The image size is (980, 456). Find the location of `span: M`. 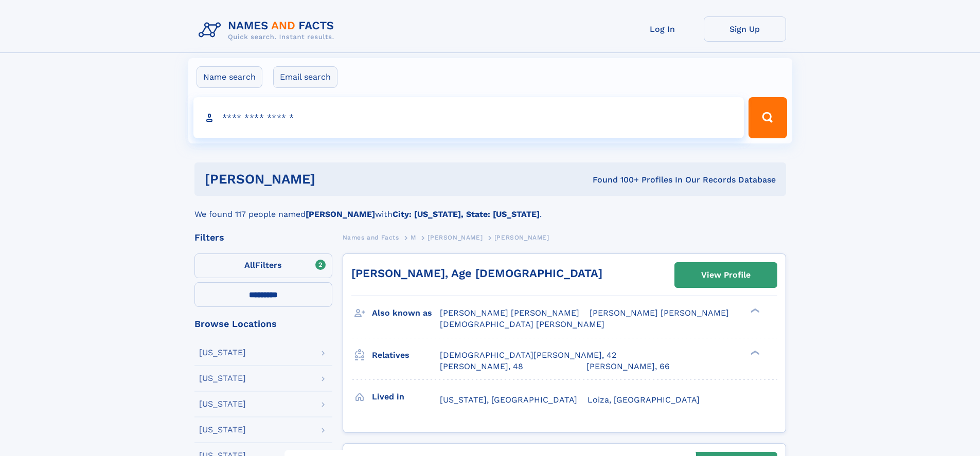

span: M is located at coordinates (414, 238).